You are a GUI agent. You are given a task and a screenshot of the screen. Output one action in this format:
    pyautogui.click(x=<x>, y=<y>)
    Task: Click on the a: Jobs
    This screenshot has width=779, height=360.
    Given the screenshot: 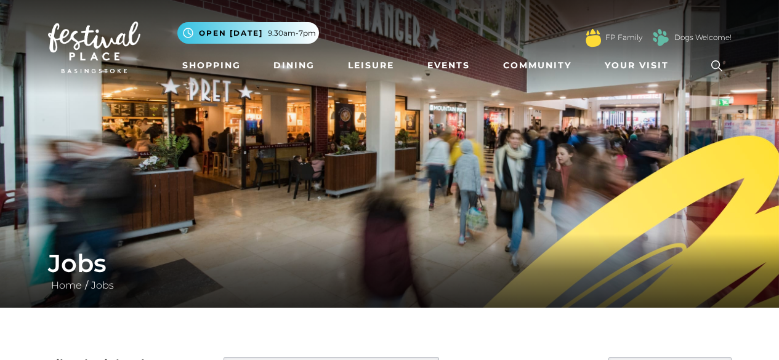 What is the action you would take?
    pyautogui.click(x=102, y=285)
    